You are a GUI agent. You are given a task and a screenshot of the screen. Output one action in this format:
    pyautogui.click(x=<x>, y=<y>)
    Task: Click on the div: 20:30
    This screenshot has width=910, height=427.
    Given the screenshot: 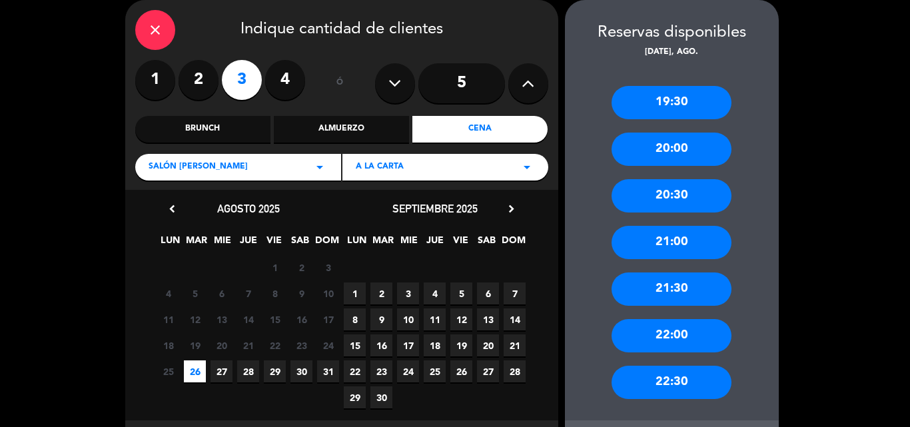 What is the action you would take?
    pyautogui.click(x=671, y=196)
    